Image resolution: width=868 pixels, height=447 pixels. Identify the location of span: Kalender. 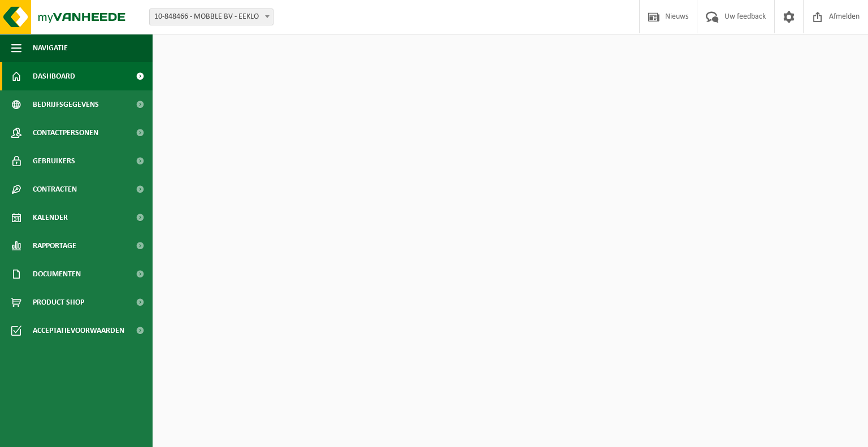
(50, 218).